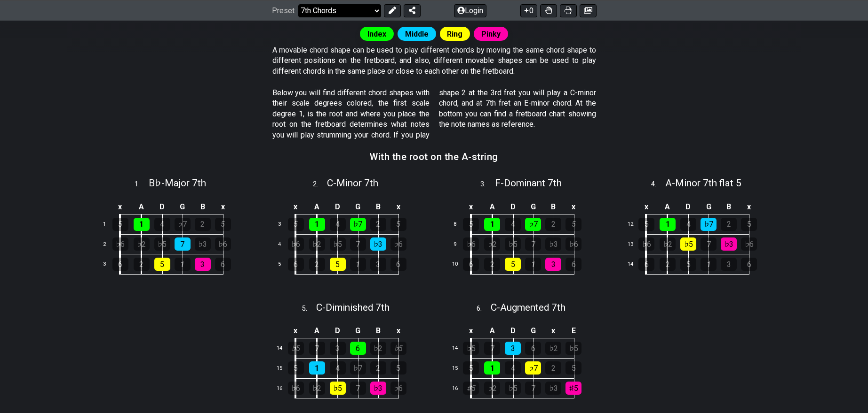  What do you see at coordinates (491, 34) in the screenshot?
I see `span: Pinky` at bounding box center [491, 34].